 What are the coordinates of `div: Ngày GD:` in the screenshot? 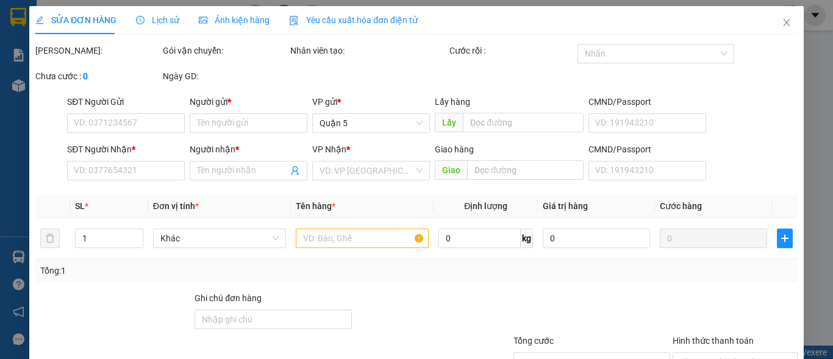 It's located at (225, 76).